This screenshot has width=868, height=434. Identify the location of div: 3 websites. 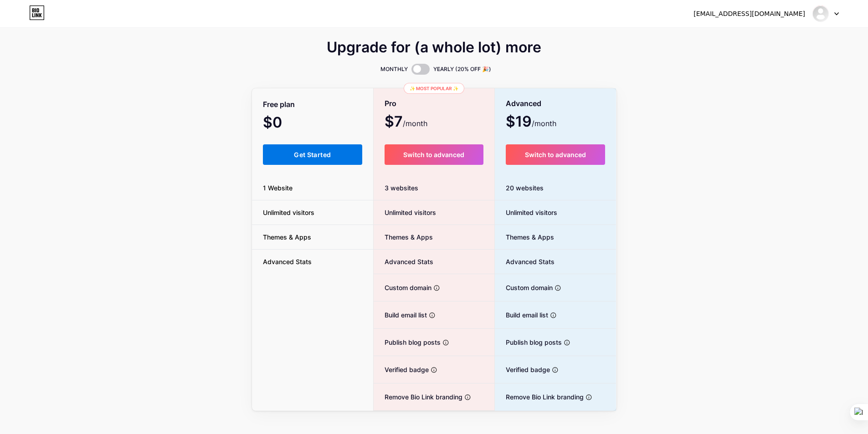
(434, 188).